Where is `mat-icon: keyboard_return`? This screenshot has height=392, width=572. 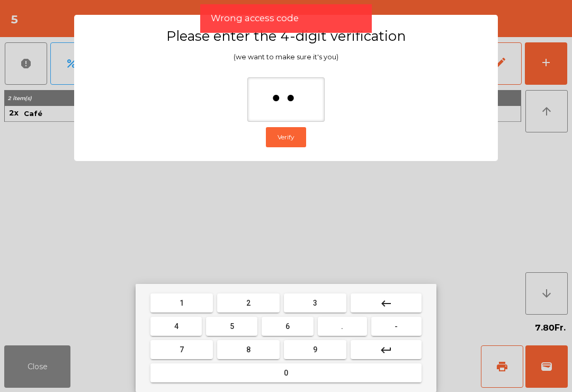 mat-icon: keyboard_return is located at coordinates (386, 350).